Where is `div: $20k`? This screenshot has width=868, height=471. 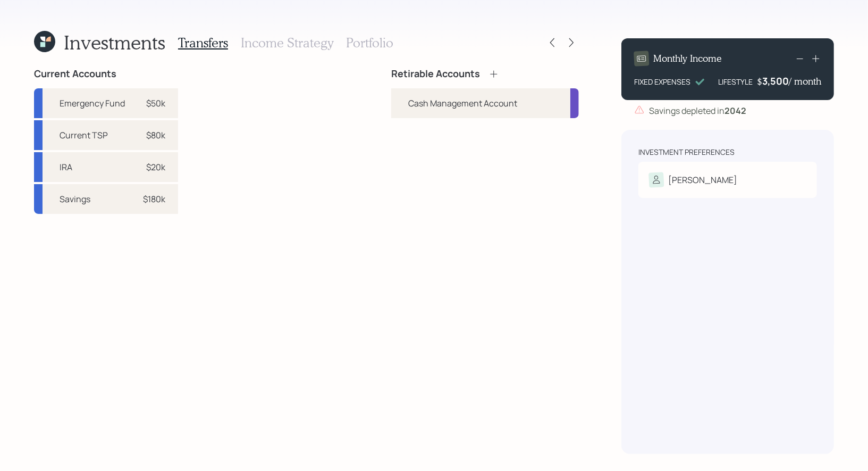 div: $20k is located at coordinates (156, 167).